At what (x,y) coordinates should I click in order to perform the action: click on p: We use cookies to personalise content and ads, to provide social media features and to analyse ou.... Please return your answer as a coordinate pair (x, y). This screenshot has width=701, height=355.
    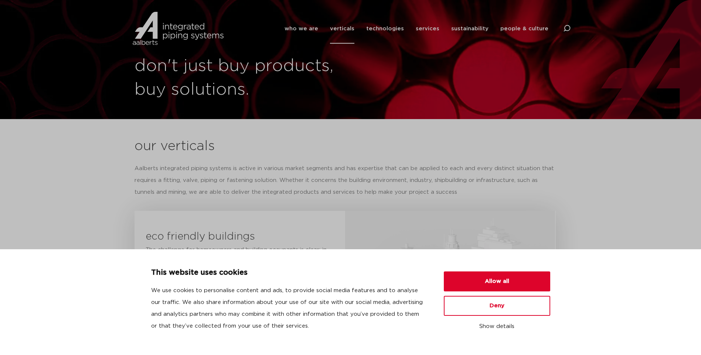
    Looking at the image, I should click on (289, 308).